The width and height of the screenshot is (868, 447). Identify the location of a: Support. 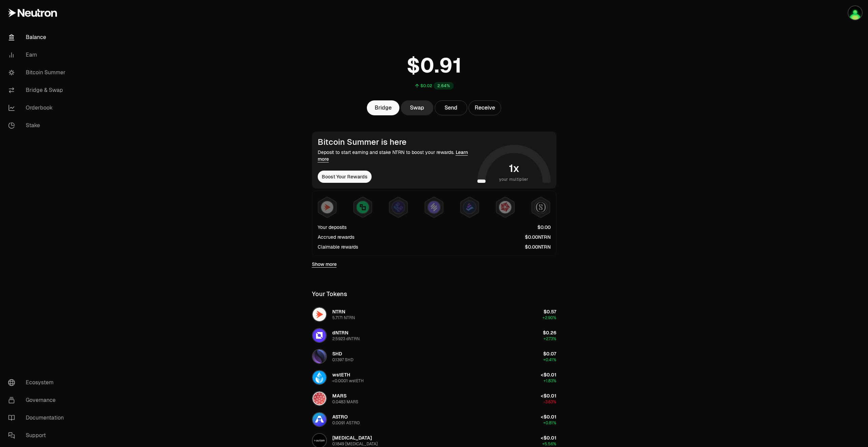
(38, 435).